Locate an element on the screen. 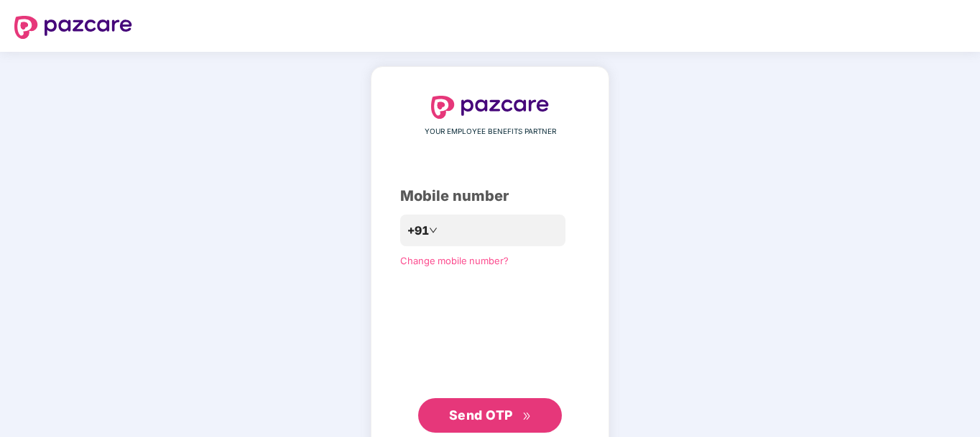 This screenshot has height=437, width=980. span: double-right is located at coordinates (527, 416).